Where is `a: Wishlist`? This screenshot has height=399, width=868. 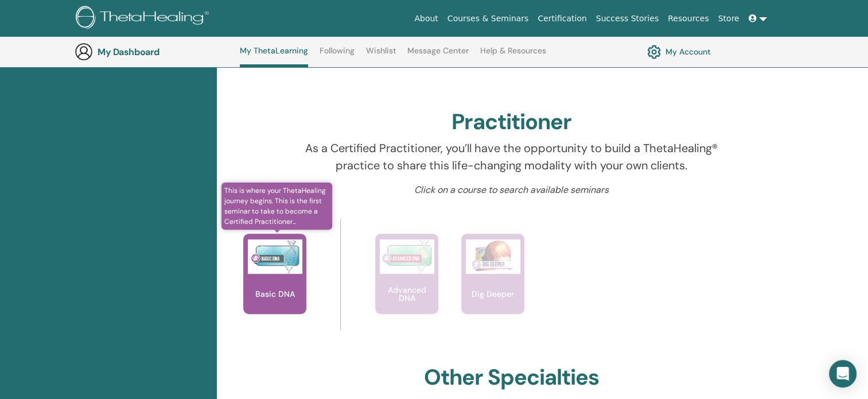
a: Wishlist is located at coordinates (381, 55).